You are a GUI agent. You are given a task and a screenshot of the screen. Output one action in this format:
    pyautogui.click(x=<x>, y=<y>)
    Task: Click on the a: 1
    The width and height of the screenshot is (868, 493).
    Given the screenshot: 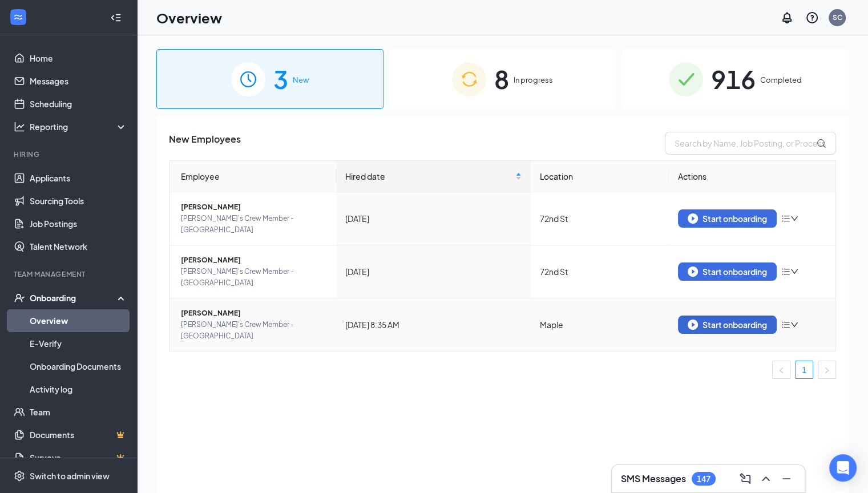 What is the action you would take?
    pyautogui.click(x=804, y=370)
    